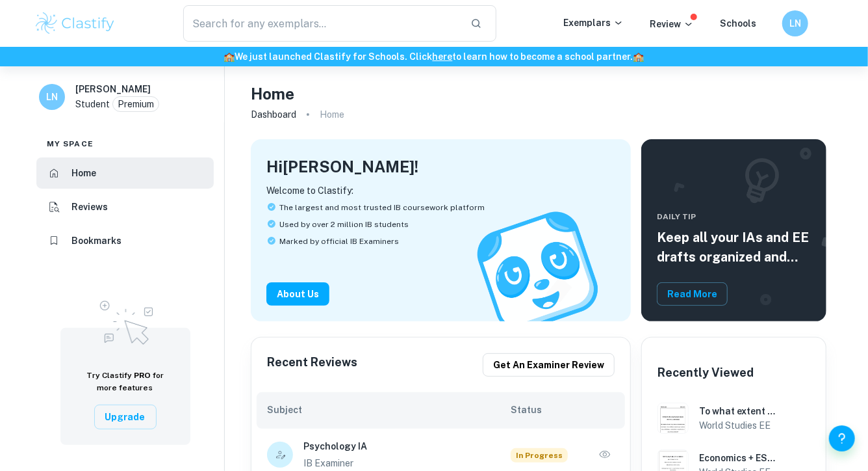 Image resolution: width=868 pixels, height=471 pixels. What do you see at coordinates (332, 114) in the screenshot?
I see `p: Home` at bounding box center [332, 114].